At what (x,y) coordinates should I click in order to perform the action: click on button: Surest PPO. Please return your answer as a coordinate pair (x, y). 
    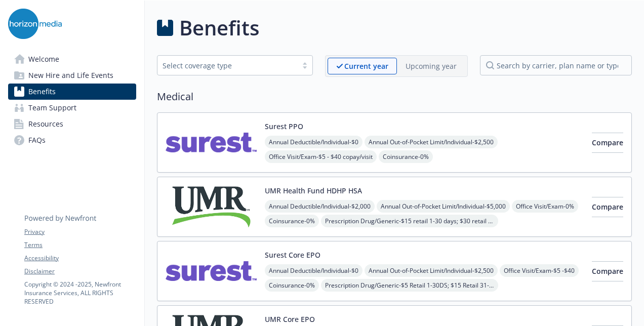
    Looking at the image, I should click on (284, 126).